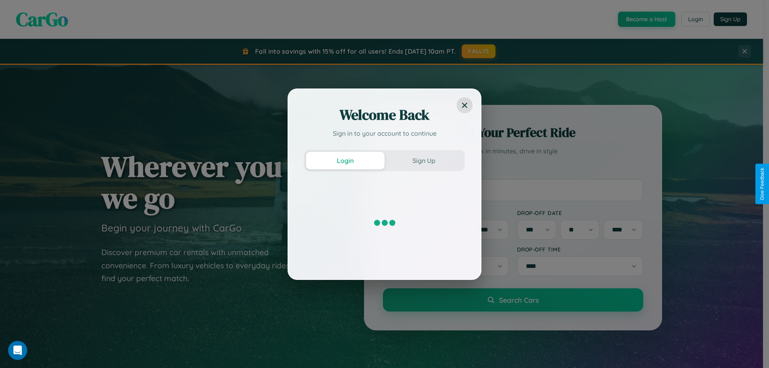 The width and height of the screenshot is (769, 368). Describe the element at coordinates (762, 184) in the screenshot. I see `div: Give Feedback` at that location.